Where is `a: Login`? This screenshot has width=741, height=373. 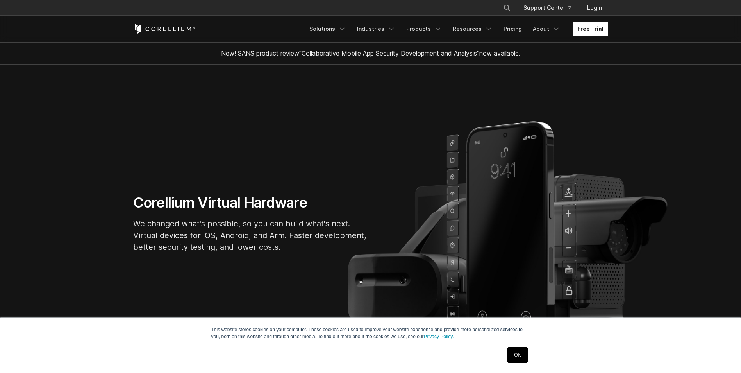 a: Login is located at coordinates (595, 8).